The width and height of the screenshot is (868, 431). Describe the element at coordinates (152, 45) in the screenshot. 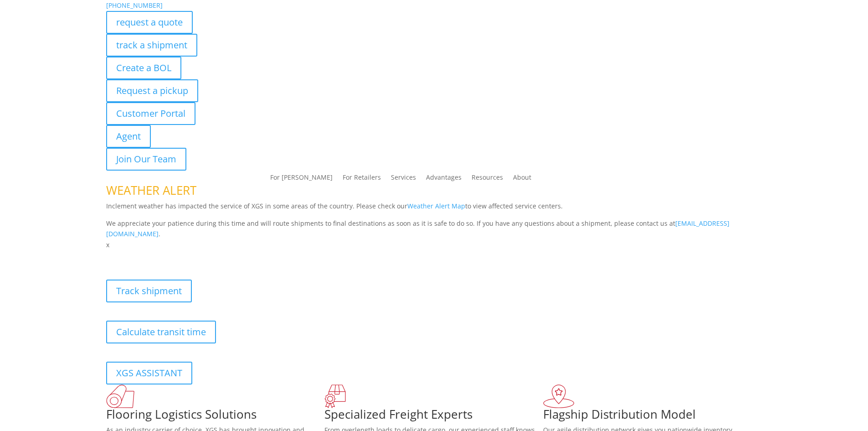

I see `a: track a shipment` at that location.